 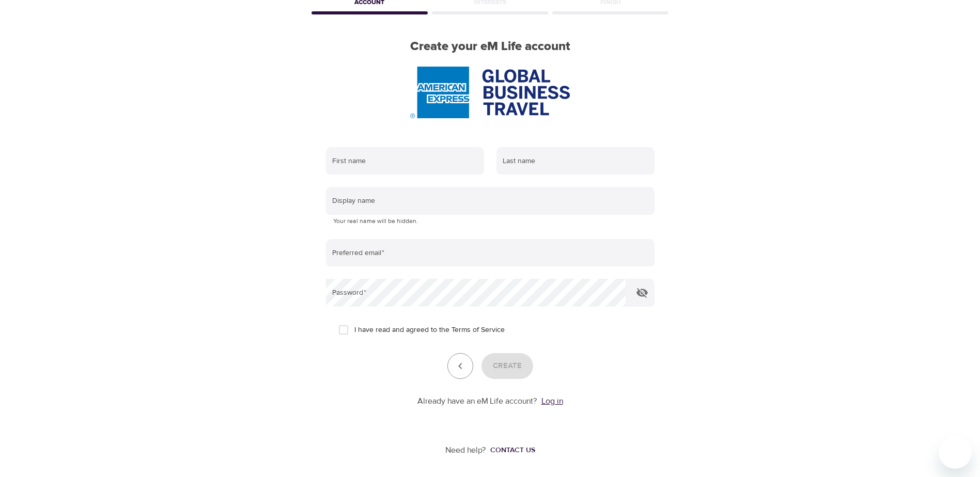 What do you see at coordinates (490, 221) in the screenshot?
I see `p: Your real name will be hidden.` at bounding box center [490, 221].